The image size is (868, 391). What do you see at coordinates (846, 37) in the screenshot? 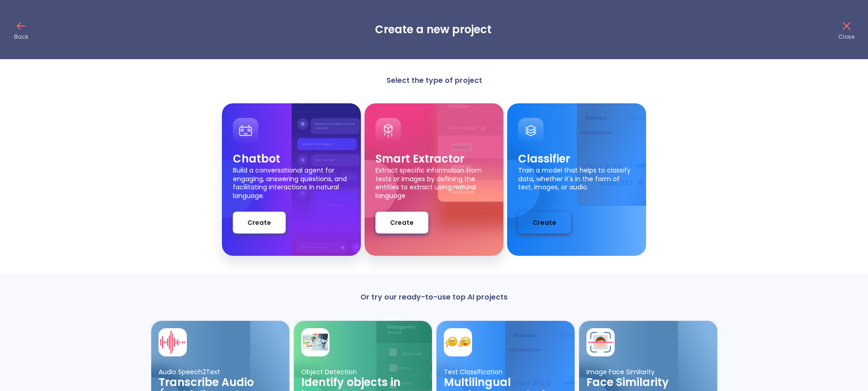
I see `p: Close` at bounding box center [846, 37].